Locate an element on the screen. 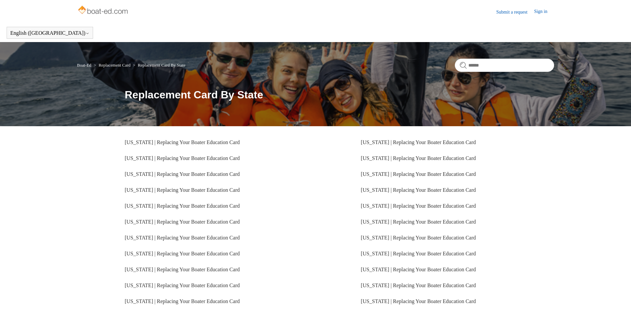 The width and height of the screenshot is (631, 313). li: Boat-Ed is located at coordinates (85, 65).